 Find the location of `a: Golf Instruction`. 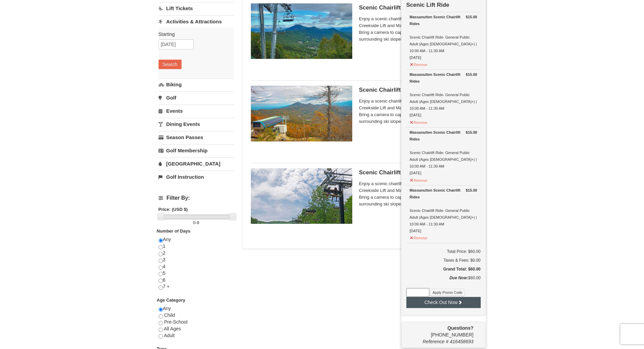

a: Golf Instruction is located at coordinates (196, 177).